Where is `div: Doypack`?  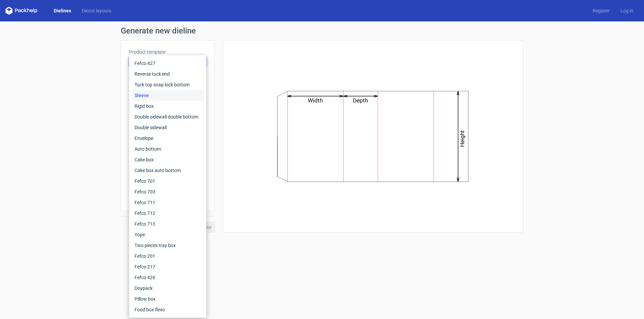 div: Doypack is located at coordinates (167, 288).